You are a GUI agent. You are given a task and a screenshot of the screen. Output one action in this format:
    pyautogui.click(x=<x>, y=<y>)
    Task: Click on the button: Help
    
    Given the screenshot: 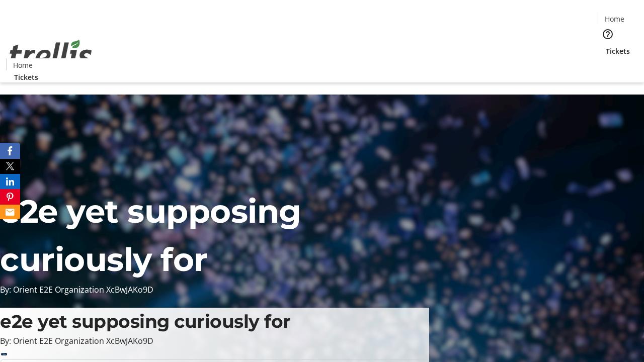 What is the action you would take?
    pyautogui.click(x=608, y=35)
    